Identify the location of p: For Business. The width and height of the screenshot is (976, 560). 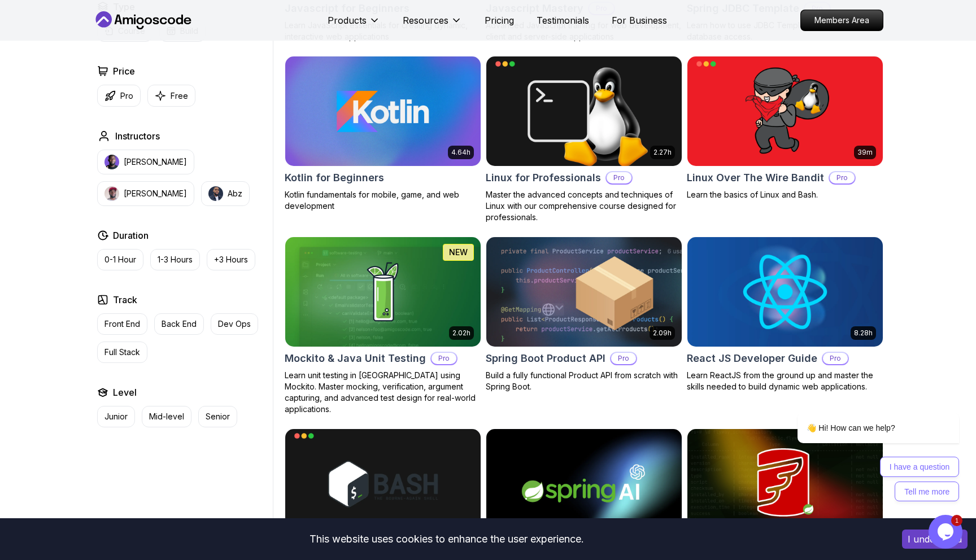
(639, 20).